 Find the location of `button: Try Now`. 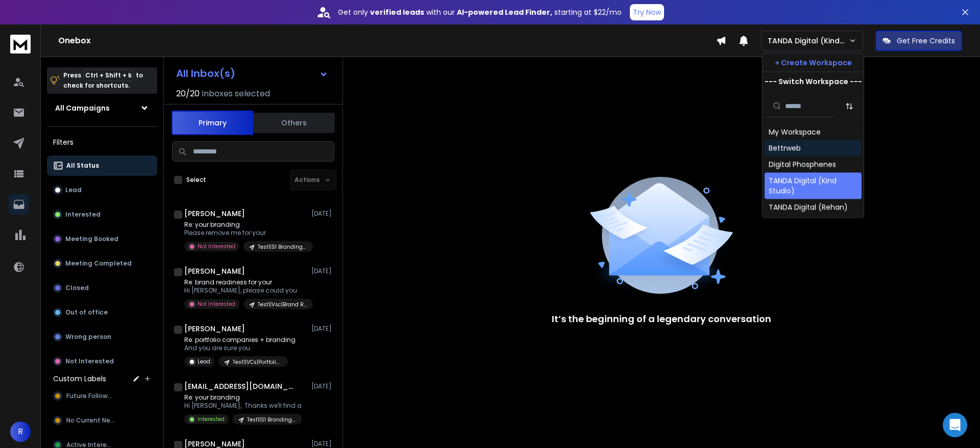

button: Try Now is located at coordinates (646, 12).